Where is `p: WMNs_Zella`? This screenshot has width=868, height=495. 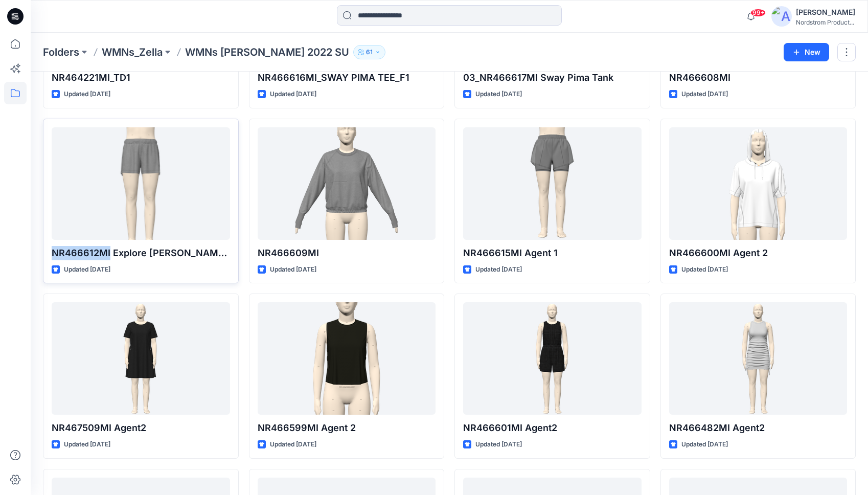
p: WMNs_Zella is located at coordinates (132, 52).